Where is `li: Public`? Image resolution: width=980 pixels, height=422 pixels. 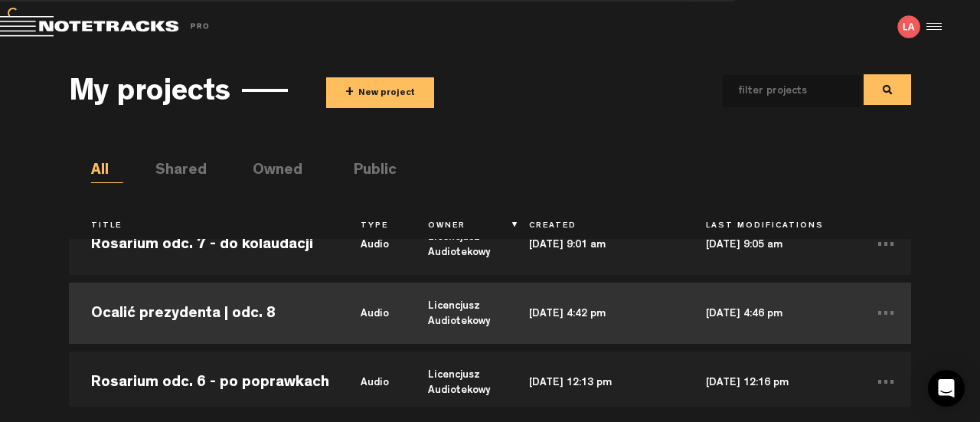
li: Public is located at coordinates (369, 171).